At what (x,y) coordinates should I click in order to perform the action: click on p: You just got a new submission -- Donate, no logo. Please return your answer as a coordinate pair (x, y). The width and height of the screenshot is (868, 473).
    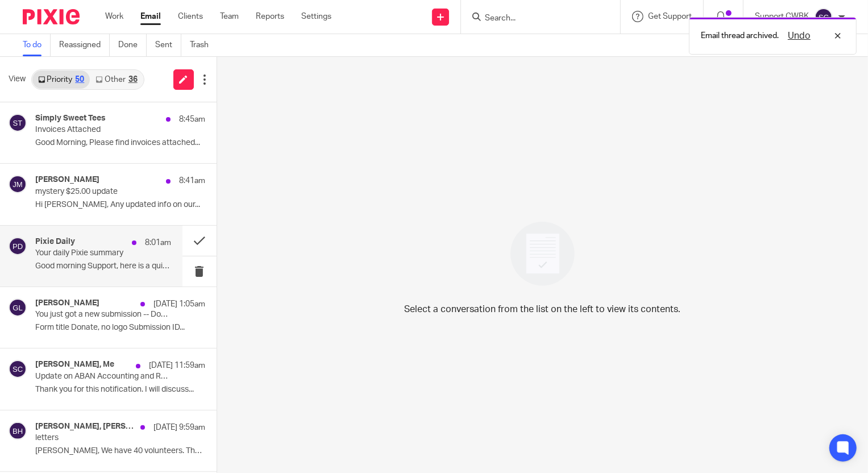
    Looking at the image, I should click on (103, 314).